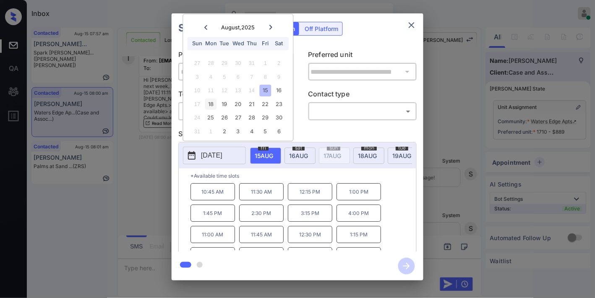  Describe the element at coordinates (261, 235) in the screenshot. I see `p: 11:45 AM` at that location.